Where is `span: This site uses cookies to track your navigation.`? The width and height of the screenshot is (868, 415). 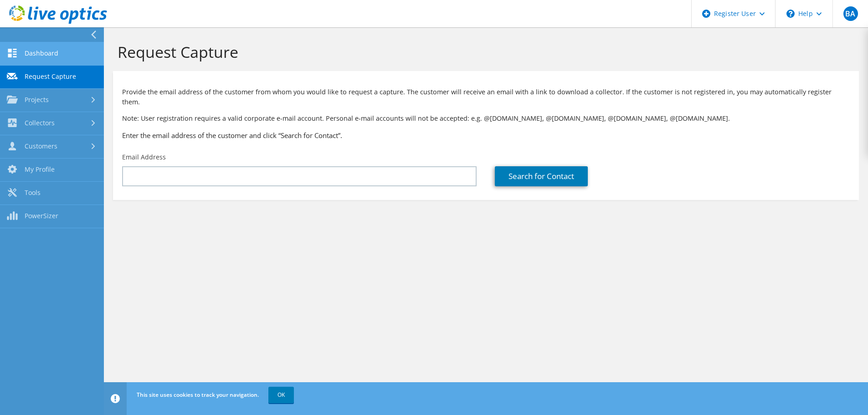 span: This site uses cookies to track your navigation. is located at coordinates (198, 394).